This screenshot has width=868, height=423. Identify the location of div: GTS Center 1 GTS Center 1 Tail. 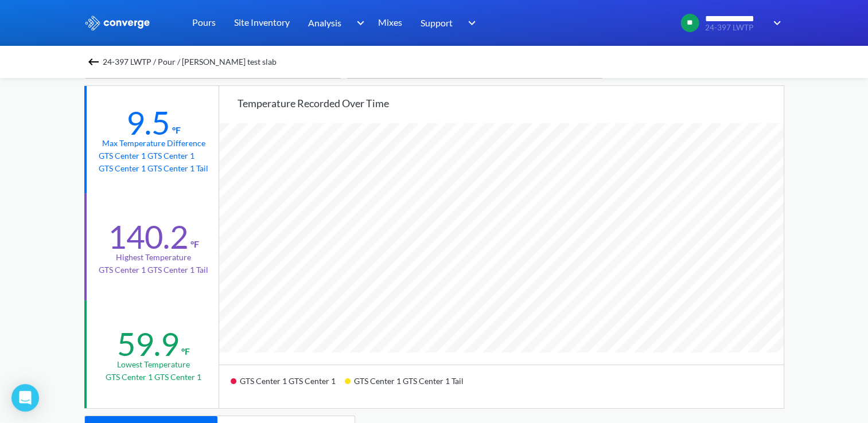
(408, 385).